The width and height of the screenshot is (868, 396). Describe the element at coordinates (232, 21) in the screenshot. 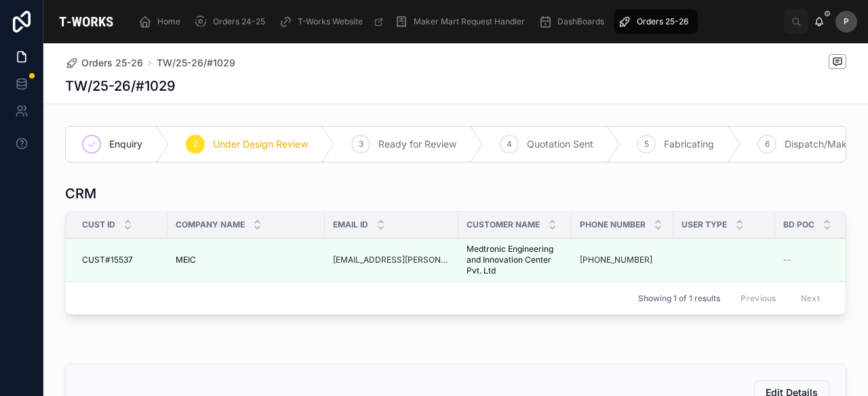

I see `a: Orders 24-25` at that location.